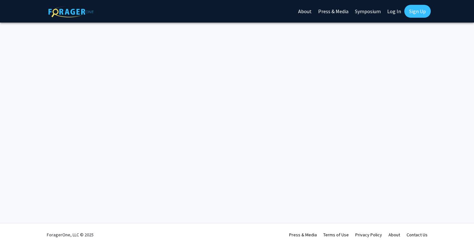  I want to click on div: ForagerOne, LLC © 2025, so click(70, 235).